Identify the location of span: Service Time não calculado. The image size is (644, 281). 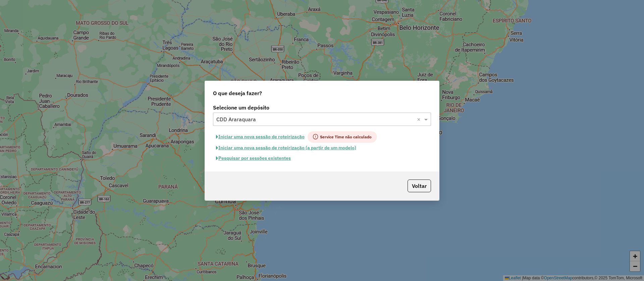
(342, 137).